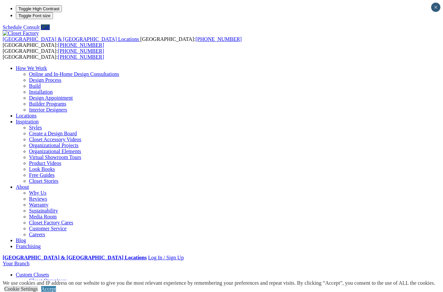 The image size is (443, 292). Describe the element at coordinates (34, 15) in the screenshot. I see `span: Toggle Font size` at that location.